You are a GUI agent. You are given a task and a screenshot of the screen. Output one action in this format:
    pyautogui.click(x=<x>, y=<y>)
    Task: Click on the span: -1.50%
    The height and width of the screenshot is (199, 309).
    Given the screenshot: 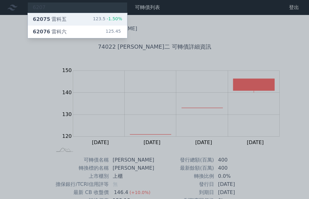 What is the action you would take?
    pyautogui.click(x=114, y=19)
    